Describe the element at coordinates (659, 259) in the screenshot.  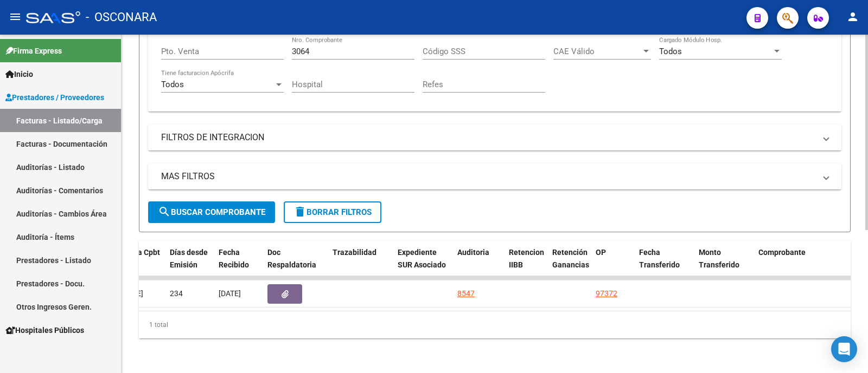
I see `span: Fecha Transferido` at that location.